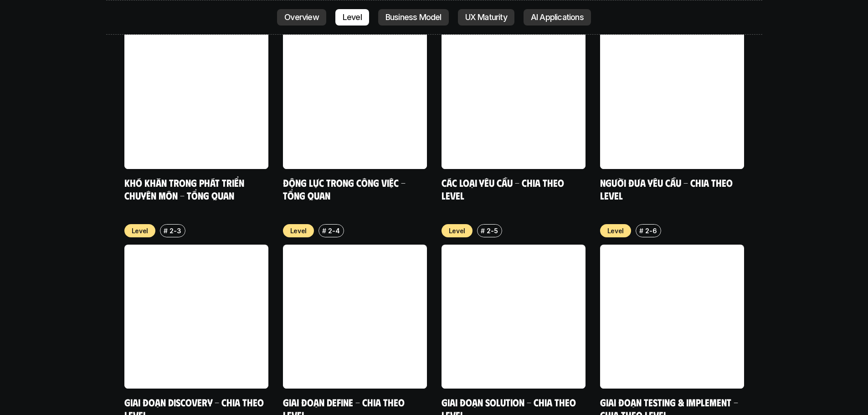 Image resolution: width=868 pixels, height=415 pixels. I want to click on p: 2-5, so click(492, 231).